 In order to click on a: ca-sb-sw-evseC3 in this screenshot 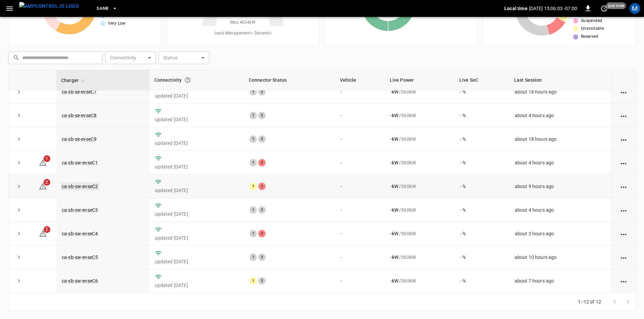, I will do `click(79, 210)`.